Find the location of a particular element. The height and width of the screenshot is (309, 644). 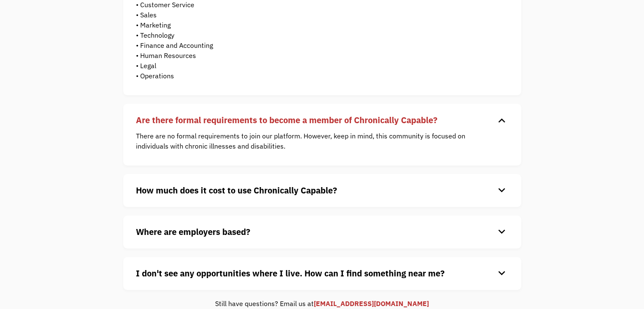

strong: I don't see any opportunities where I live. How can I find something near me? is located at coordinates (290, 273).